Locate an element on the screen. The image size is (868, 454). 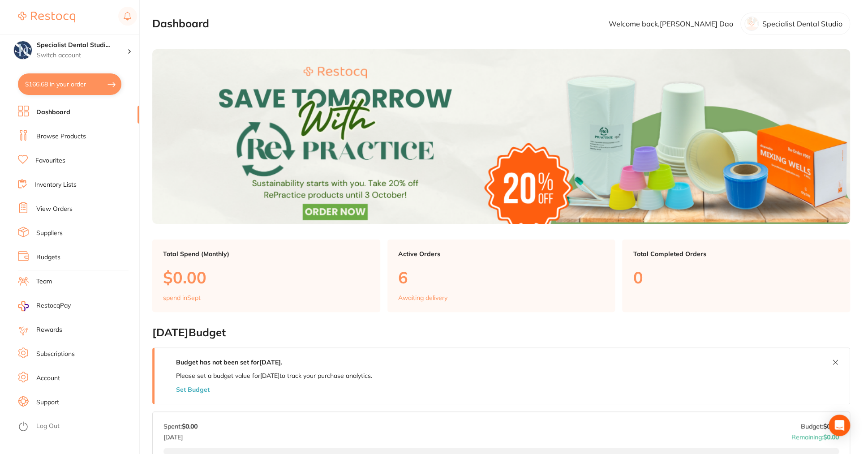
a: Browse Products is located at coordinates (61, 136).